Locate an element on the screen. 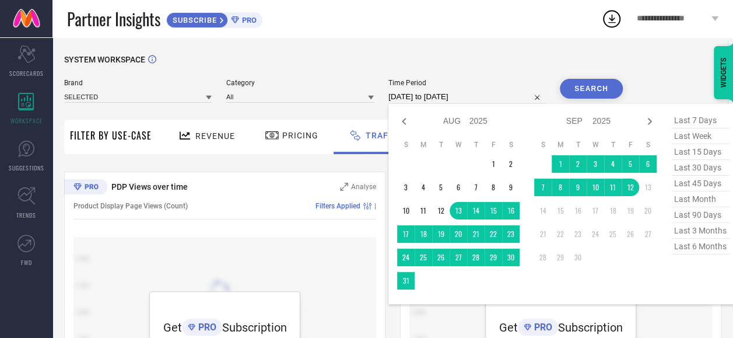  span: FWD is located at coordinates (26, 262).